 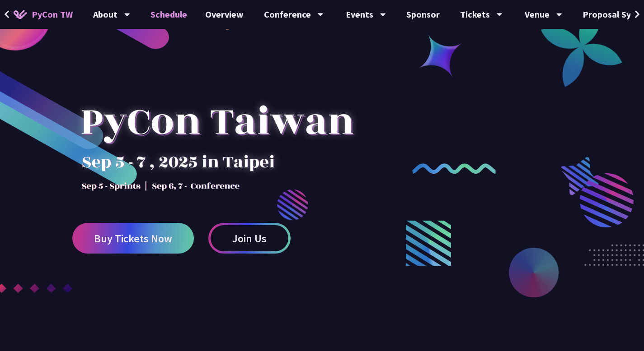 What do you see at coordinates (43, 15) in the screenshot?
I see `a: PyCon TW` at bounding box center [43, 15].